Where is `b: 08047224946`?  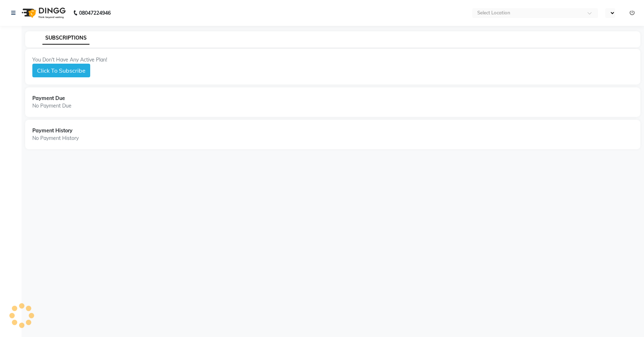
b: 08047224946 is located at coordinates (94, 13).